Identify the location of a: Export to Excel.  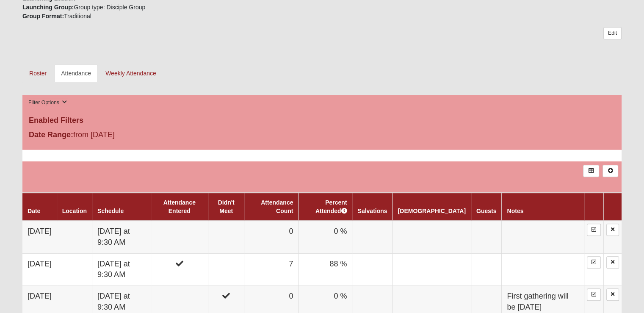
(590, 171).